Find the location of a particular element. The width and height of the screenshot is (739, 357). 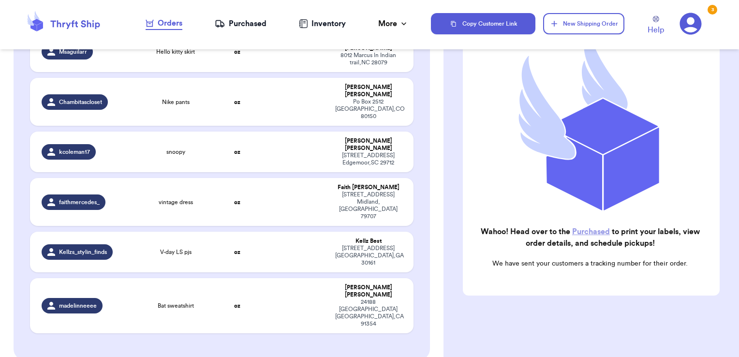

span: kcoleman17 is located at coordinates (74, 152).